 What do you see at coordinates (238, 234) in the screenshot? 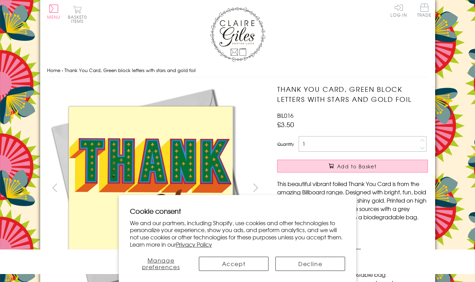
I see `p: We and our partners, including Shopify, use cookies and other technologies to personalize your ex...` at bounding box center [238, 234].